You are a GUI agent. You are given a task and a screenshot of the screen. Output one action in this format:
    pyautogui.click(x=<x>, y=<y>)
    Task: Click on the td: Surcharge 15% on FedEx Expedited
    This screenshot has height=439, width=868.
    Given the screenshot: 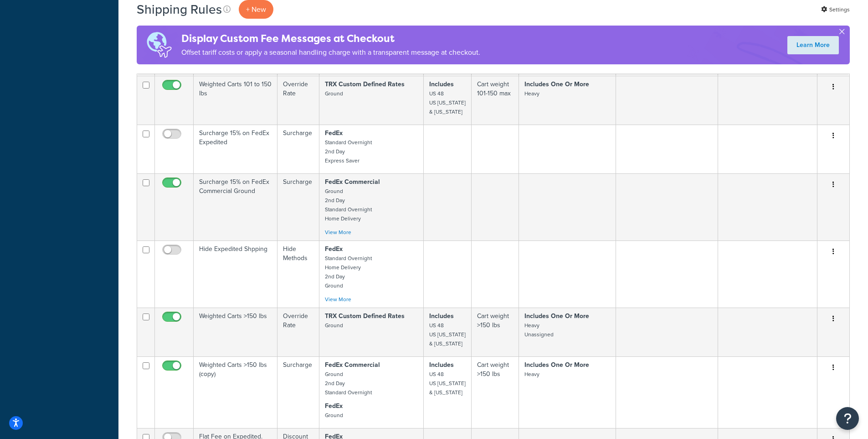 What is the action you would take?
    pyautogui.click(x=236, y=149)
    